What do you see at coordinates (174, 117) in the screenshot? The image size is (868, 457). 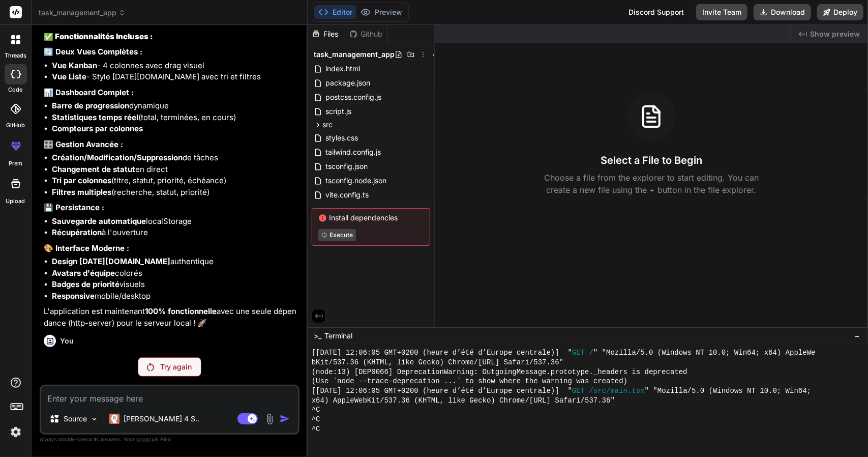 I see `li: (total, terminées, en cours)` at bounding box center [174, 117].